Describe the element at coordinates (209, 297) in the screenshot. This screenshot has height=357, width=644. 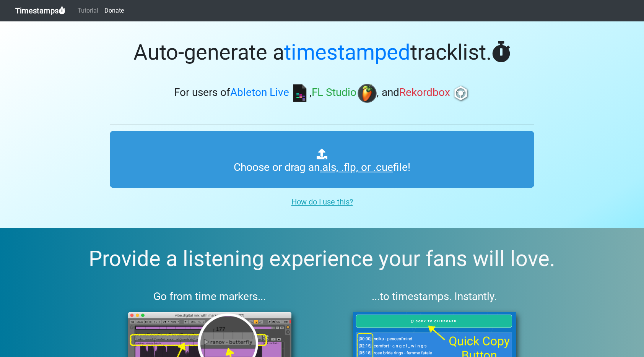
I see `h3: Go from time markers...` at that location.